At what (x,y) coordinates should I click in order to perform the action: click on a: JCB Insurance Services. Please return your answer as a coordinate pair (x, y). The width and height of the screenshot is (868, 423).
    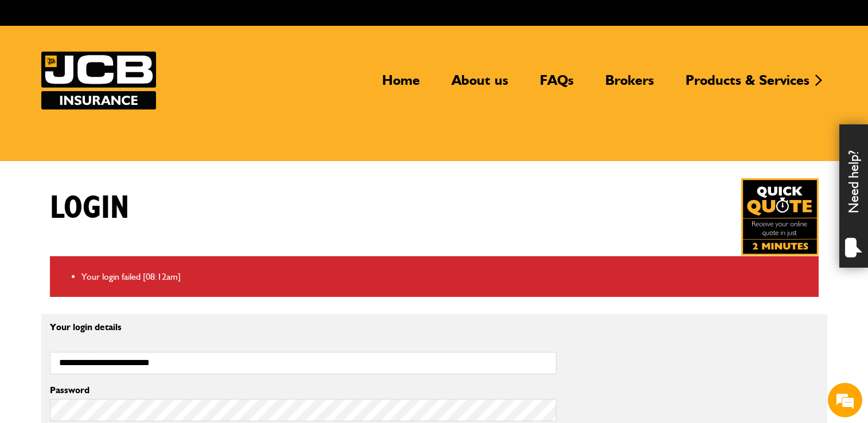
    Looking at the image, I should click on (99, 80).